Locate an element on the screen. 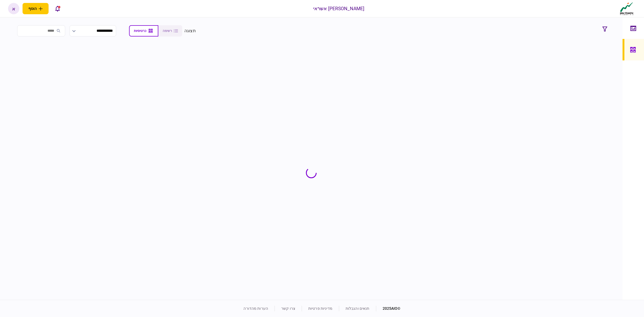  div: א is located at coordinates (14, 9).